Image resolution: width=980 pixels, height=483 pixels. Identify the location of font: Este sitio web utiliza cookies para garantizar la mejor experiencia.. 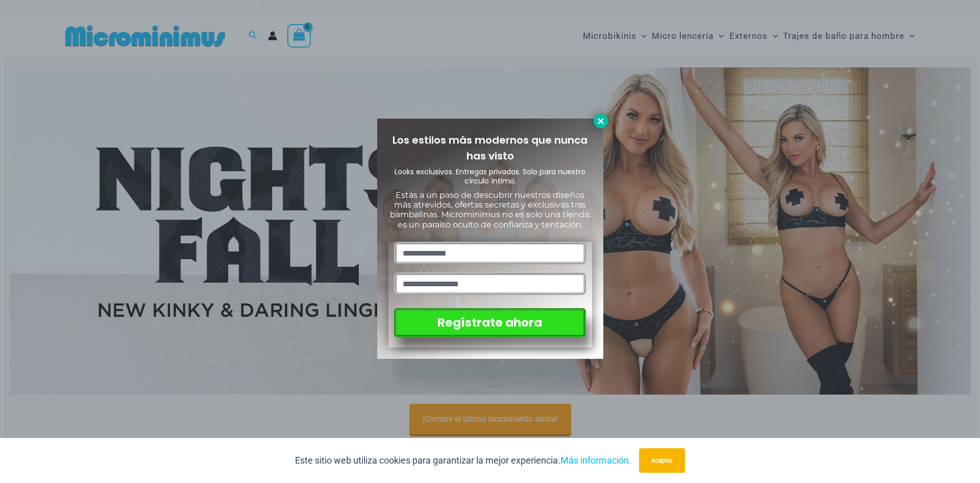
(427, 460).